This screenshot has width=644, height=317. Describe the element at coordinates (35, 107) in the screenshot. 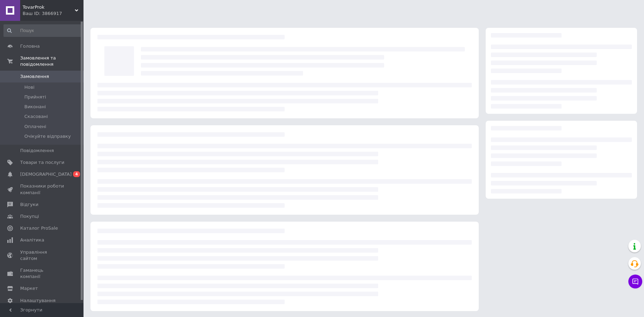

I see `span: Виконані` at that location.